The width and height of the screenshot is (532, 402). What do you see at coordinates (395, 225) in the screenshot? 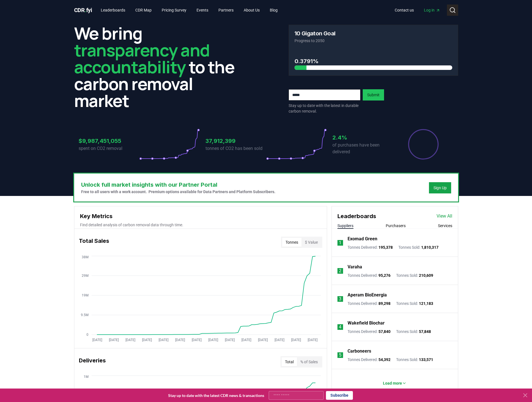
I see `button: Purchasers` at bounding box center [395, 225].